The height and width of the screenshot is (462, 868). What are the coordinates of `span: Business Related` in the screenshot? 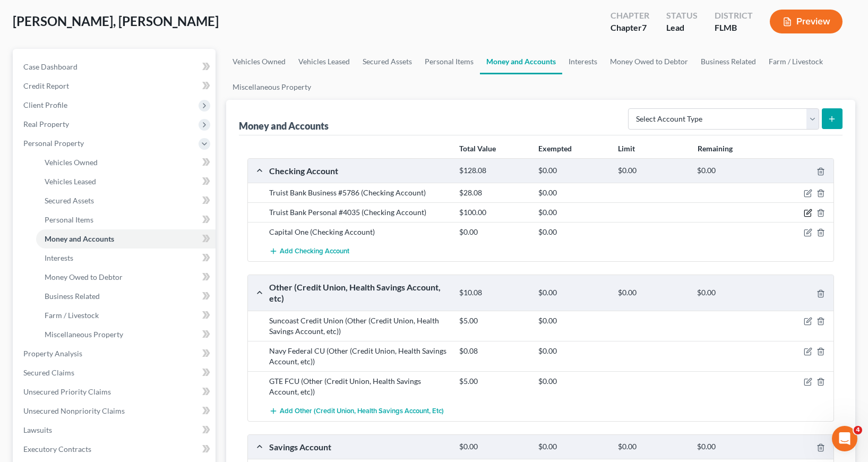 It's located at (72, 296).